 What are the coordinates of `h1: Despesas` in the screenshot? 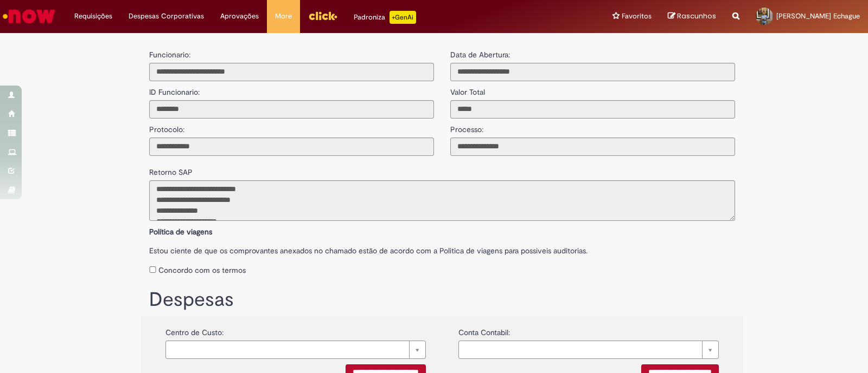 It's located at (442, 300).